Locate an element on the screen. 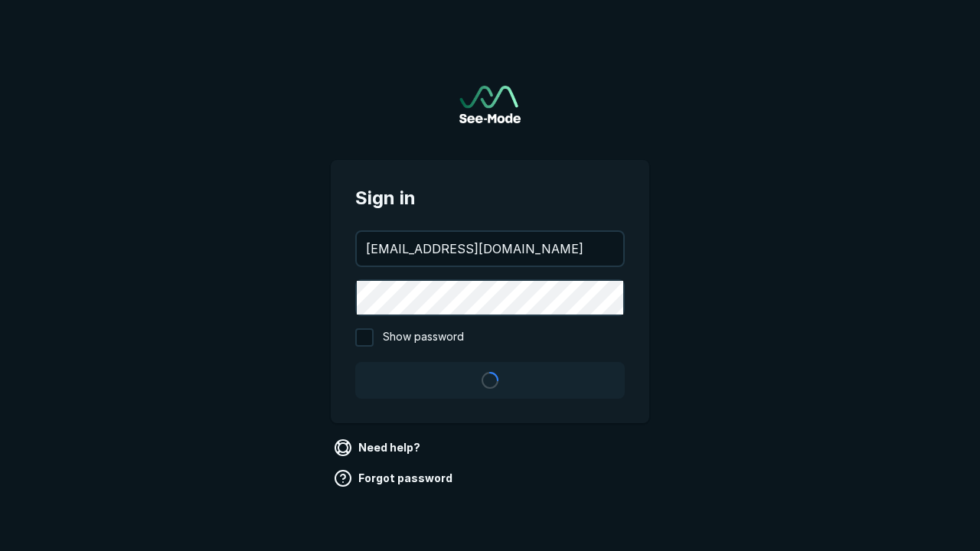 The image size is (980, 551). a: Go to sign in is located at coordinates (490, 104).